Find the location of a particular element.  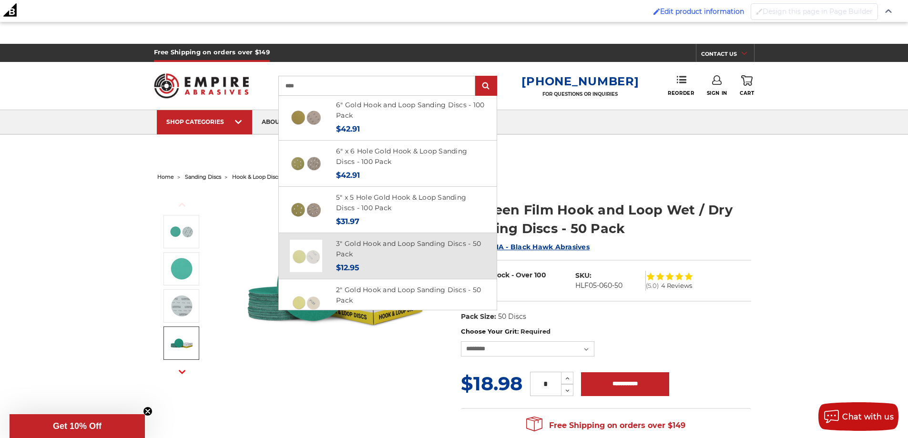

span: 100 is located at coordinates (540, 275).